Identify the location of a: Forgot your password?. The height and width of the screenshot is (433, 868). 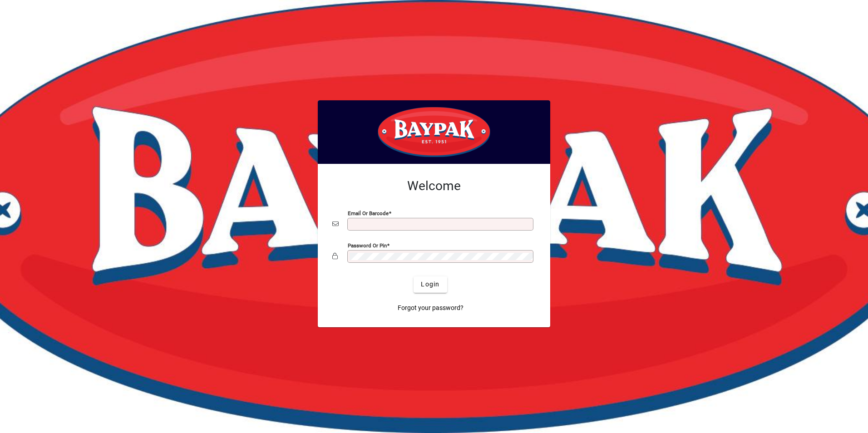
(431, 308).